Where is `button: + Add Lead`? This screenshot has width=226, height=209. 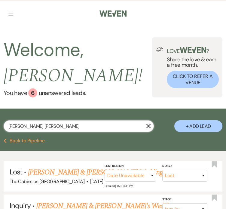 button: + Add Lead is located at coordinates (198, 126).